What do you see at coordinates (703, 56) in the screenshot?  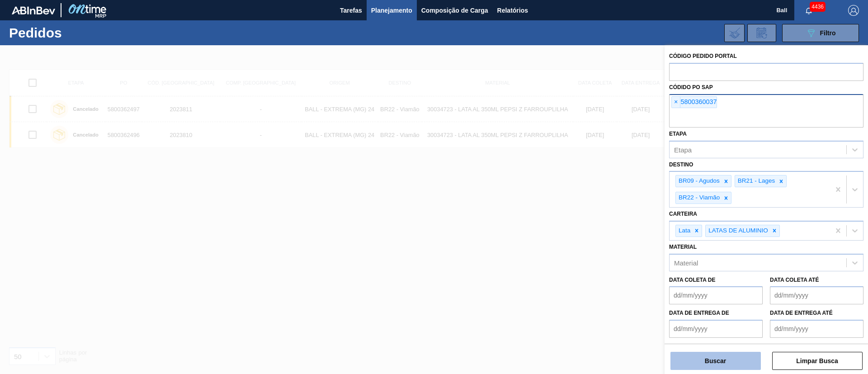 I see `label: Código Pedido Portal` at bounding box center [703, 56].